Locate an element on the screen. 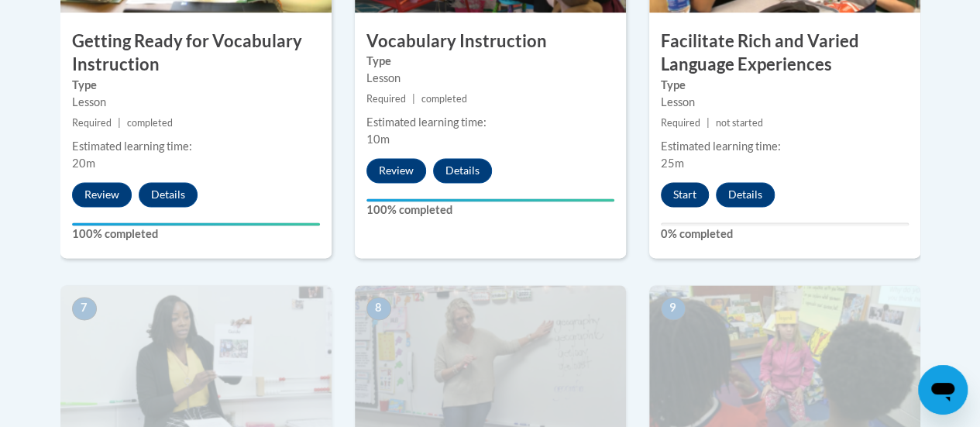 The height and width of the screenshot is (427, 980). span: not started is located at coordinates (739, 122).